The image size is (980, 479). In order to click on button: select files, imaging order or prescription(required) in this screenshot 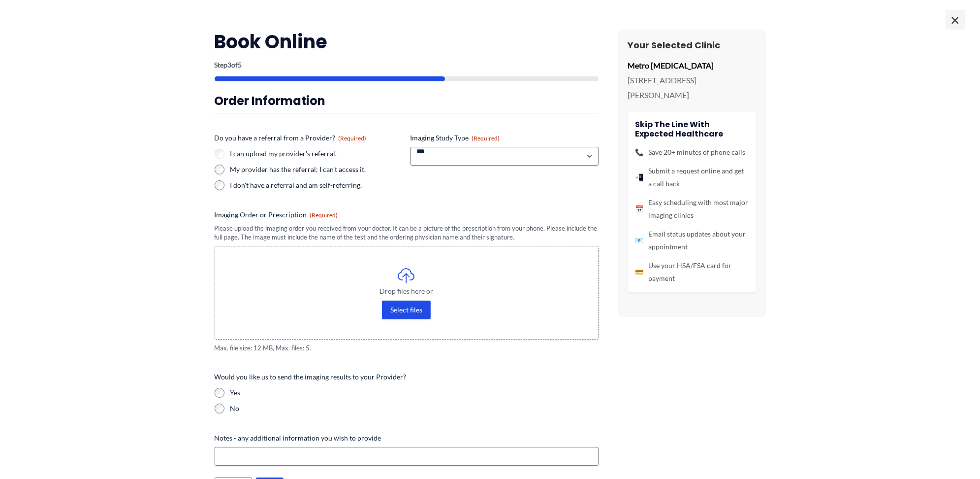, I will do `click(406, 310)`.